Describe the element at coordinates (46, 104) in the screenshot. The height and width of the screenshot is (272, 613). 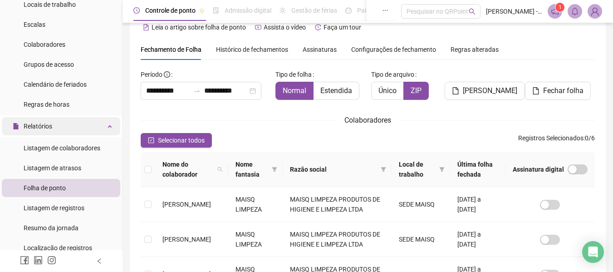
I see `span: Regras de horas` at that location.